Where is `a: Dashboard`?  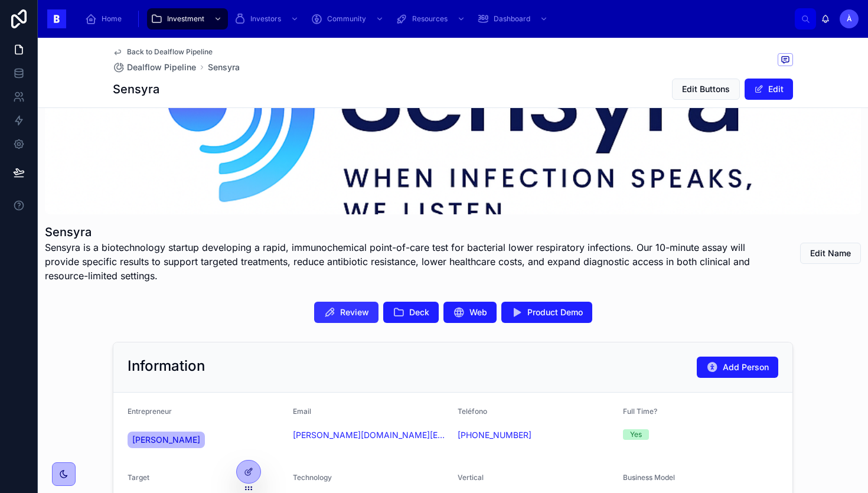
a: Dashboard is located at coordinates (514, 19).